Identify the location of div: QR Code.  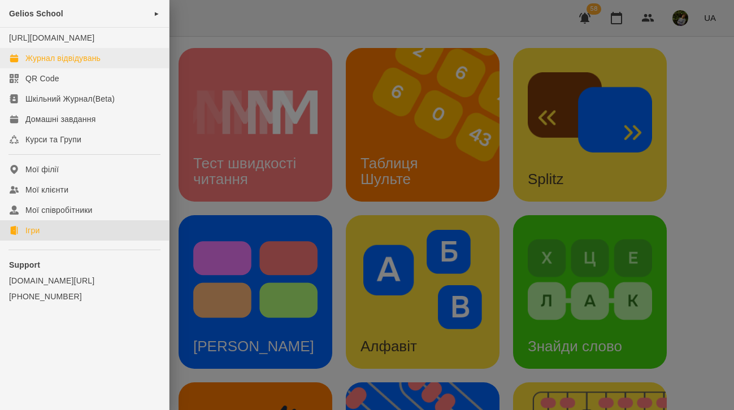
(42, 78).